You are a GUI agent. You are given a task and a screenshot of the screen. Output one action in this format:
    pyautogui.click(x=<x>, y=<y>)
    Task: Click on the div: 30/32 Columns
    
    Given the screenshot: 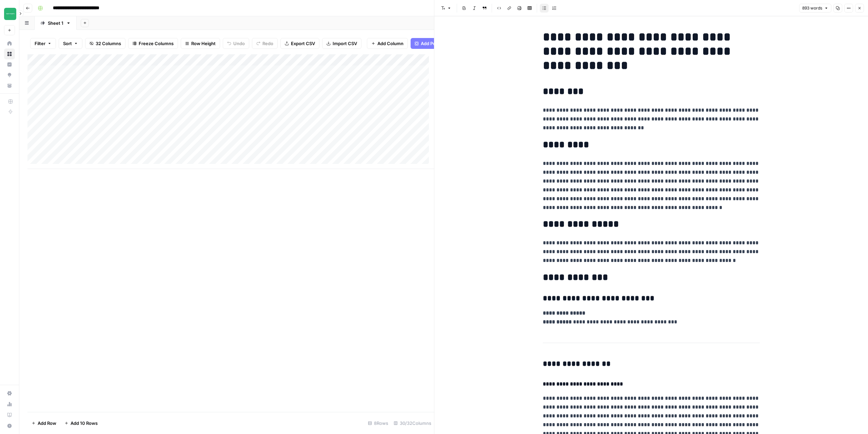 What is the action you would take?
    pyautogui.click(x=412, y=423)
    